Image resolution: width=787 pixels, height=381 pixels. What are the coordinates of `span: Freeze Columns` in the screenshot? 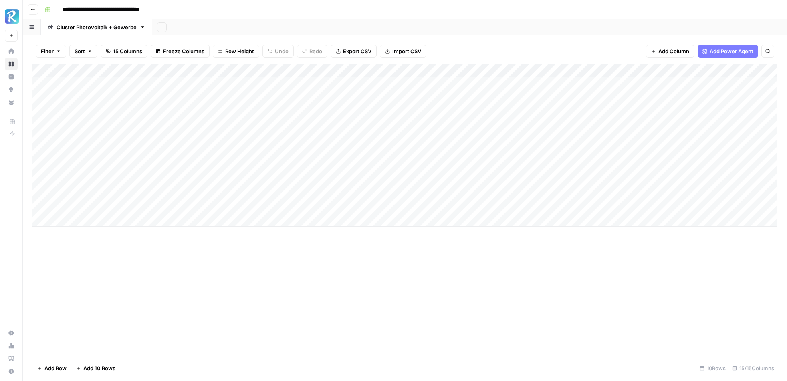 It's located at (183, 51).